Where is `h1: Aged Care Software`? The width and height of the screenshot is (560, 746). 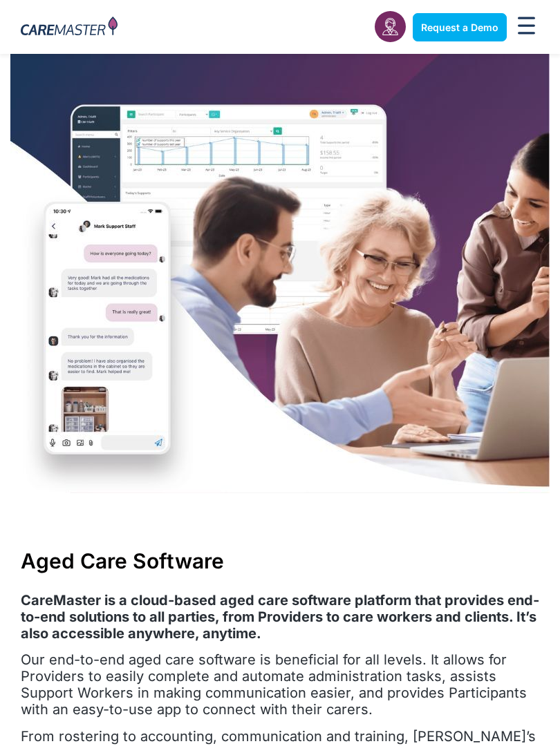 h1: Aged Care Software is located at coordinates (280, 561).